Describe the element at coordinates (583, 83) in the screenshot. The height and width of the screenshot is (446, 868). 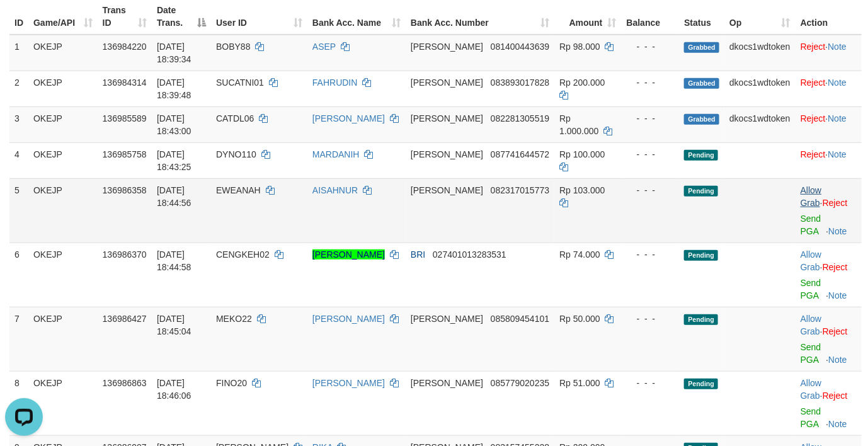
I see `span: Rp 200.000` at that location.